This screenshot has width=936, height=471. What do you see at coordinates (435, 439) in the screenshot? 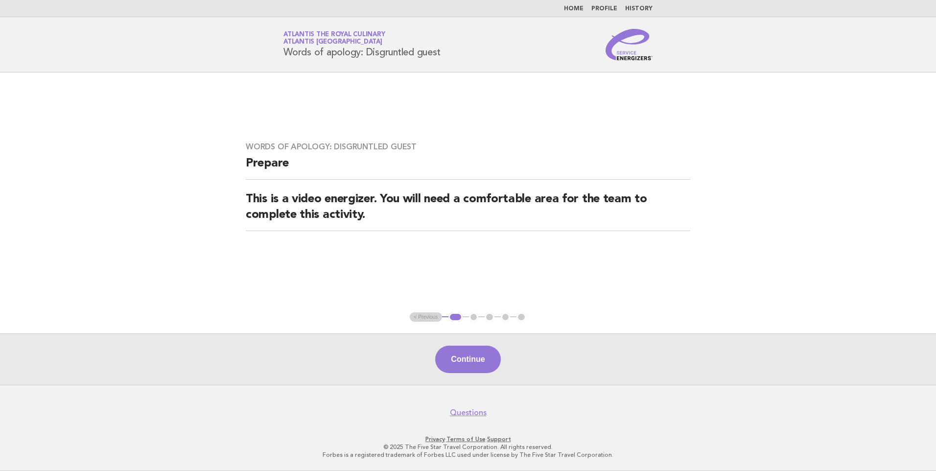
I see `a: Privacy` at bounding box center [435, 439].